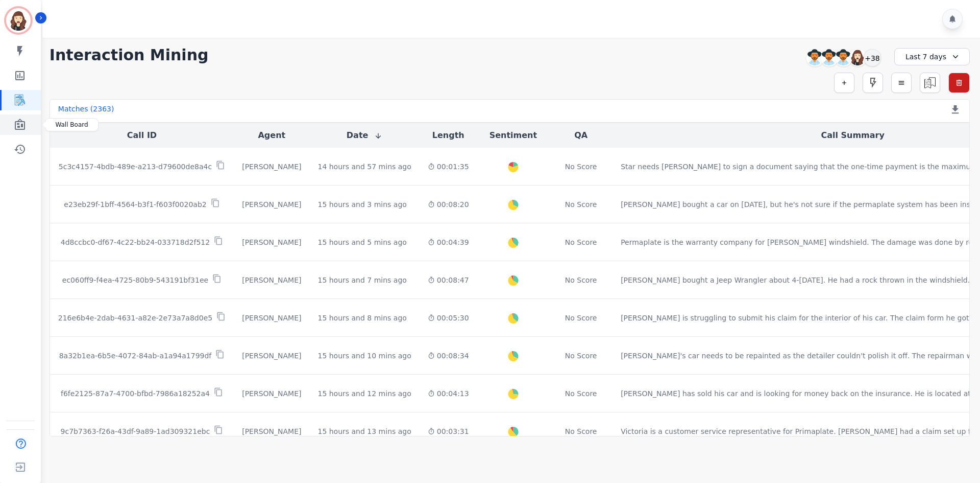 Image resolution: width=980 pixels, height=483 pixels. What do you see at coordinates (581, 136) in the screenshot?
I see `button: QA` at bounding box center [581, 136].